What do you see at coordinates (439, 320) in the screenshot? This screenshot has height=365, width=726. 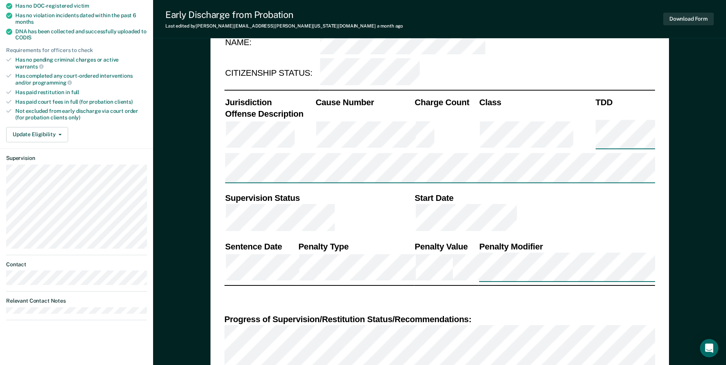 I see `div: Progress of Supervision/Restitution Status/Recommendations:` at bounding box center [439, 320].